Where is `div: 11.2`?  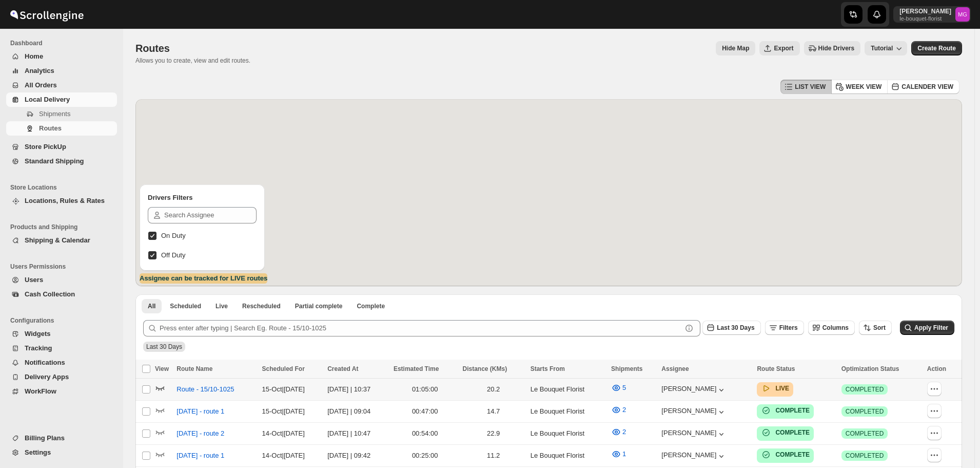
div: 11.2 is located at coordinates (493, 456).